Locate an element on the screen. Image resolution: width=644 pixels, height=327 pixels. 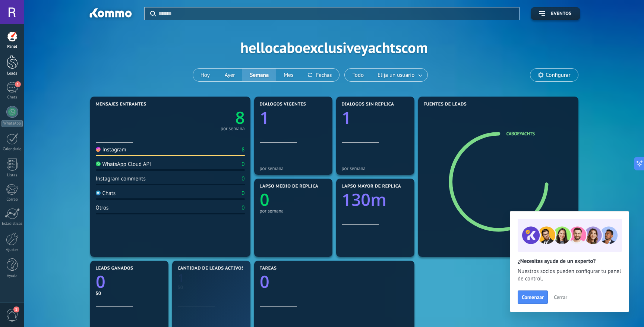
span: Eventos is located at coordinates (561, 14).